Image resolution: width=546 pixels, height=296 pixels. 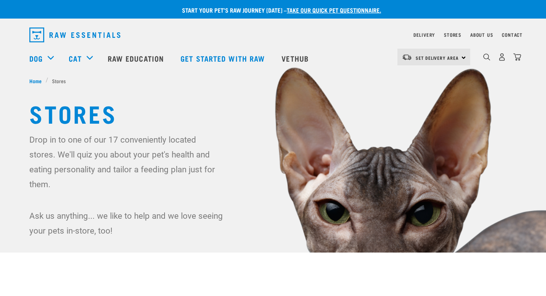 What do you see at coordinates (334, 10) in the screenshot?
I see `a: take our quick pet questionnaire.` at bounding box center [334, 10].